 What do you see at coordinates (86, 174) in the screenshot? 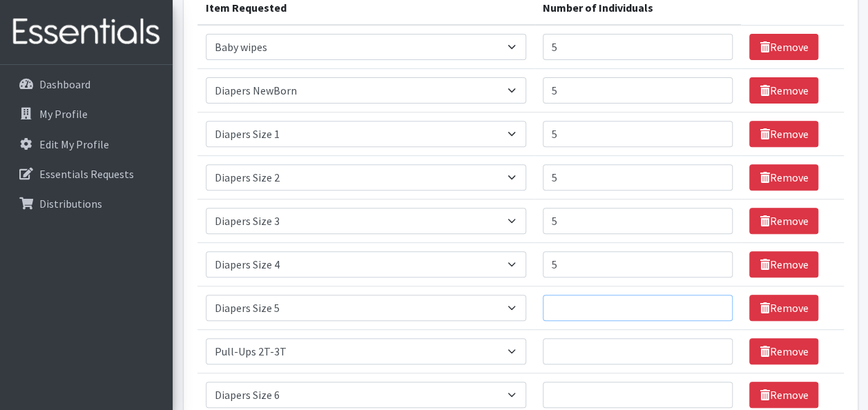
I see `a: Essentials Requests` at bounding box center [86, 174].